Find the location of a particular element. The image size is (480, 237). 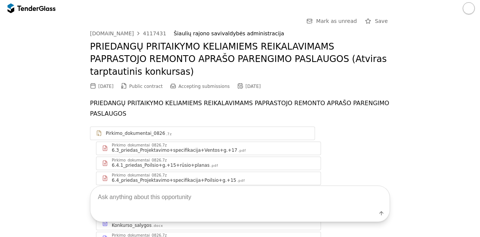

div: 6.3_priedas_Projektavimo+specifikacija+Ventos+g.+17 is located at coordinates (174, 150).